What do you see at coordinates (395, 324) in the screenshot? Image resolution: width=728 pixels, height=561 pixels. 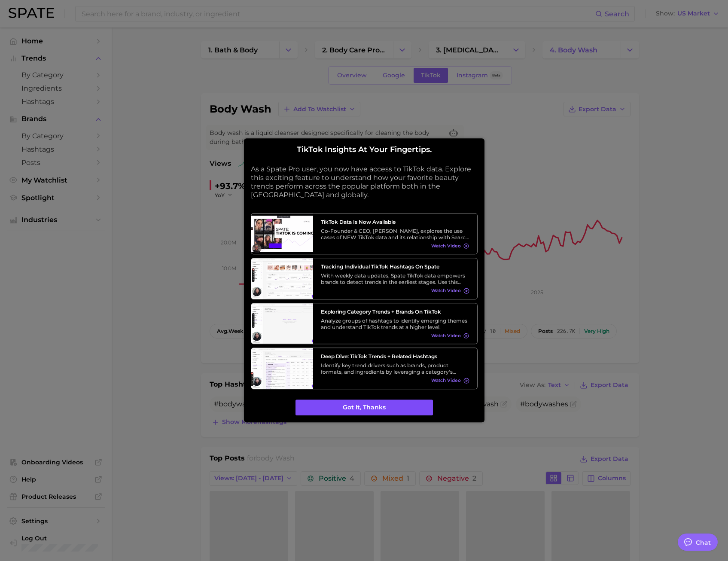 I see `div: Analyze groups of hashtags to identify emerging themes and understand TikTok trends at a higher l...` at bounding box center [395, 324].